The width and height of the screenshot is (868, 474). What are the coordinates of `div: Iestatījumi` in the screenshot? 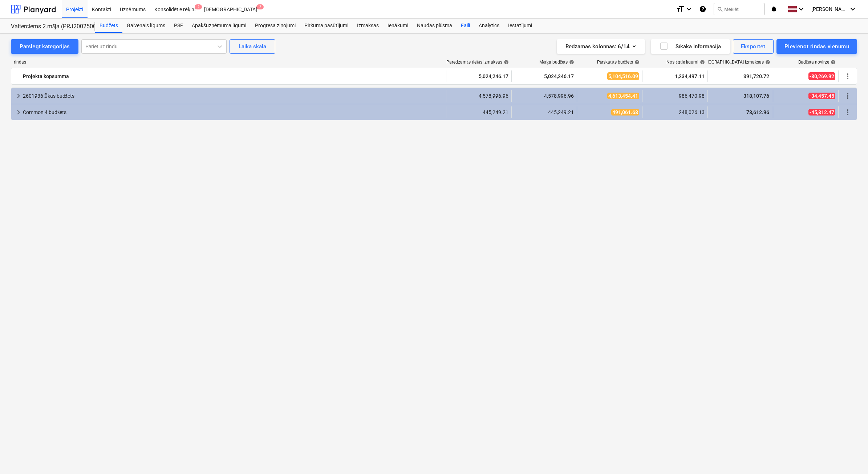 It's located at (520, 26).